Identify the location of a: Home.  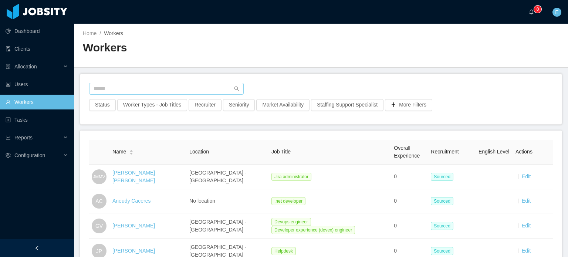
(90, 33).